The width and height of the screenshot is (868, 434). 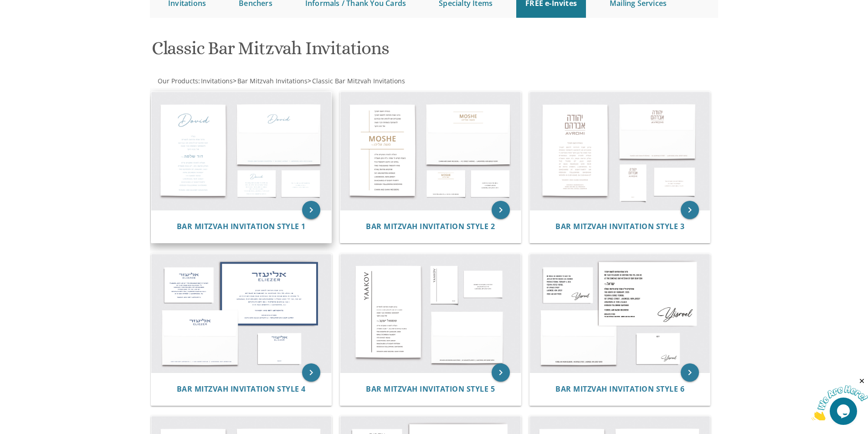 What do you see at coordinates (430, 389) in the screenshot?
I see `span: Bar Mitzvah Invitation Style 5` at bounding box center [430, 389].